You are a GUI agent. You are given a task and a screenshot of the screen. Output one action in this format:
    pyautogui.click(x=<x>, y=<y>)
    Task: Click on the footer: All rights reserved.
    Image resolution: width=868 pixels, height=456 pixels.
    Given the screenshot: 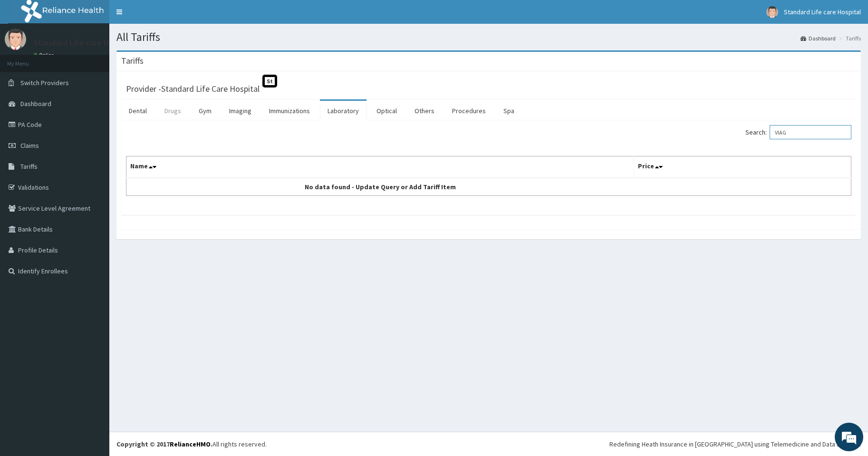 What is the action you would take?
    pyautogui.click(x=489, y=443)
    